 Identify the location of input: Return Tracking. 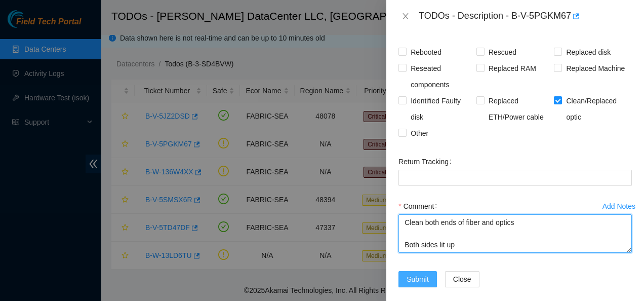
(515, 178).